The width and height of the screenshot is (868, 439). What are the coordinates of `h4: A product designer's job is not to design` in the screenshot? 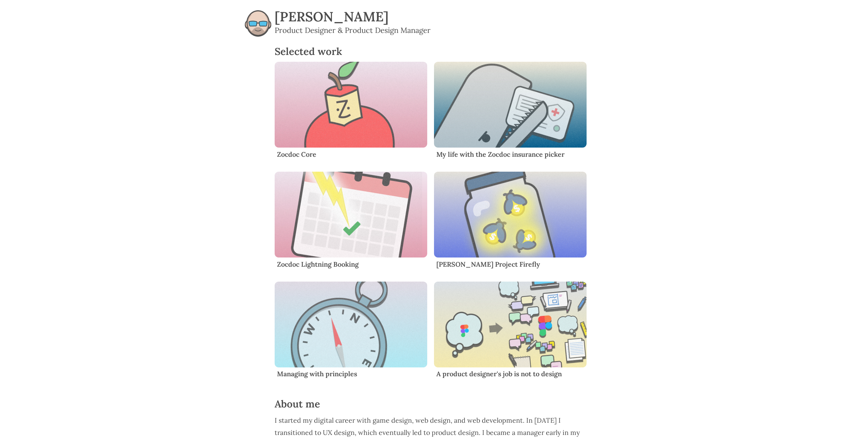 It's located at (510, 374).